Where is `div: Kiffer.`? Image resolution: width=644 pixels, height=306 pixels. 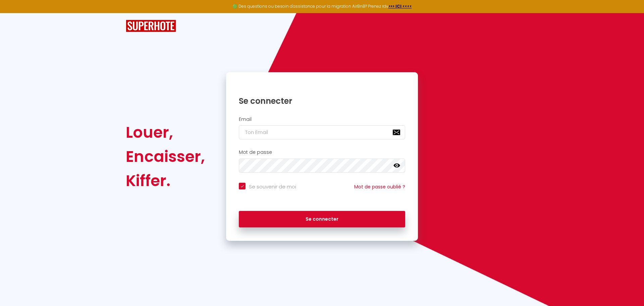 div: Kiffer. is located at coordinates (165, 180).